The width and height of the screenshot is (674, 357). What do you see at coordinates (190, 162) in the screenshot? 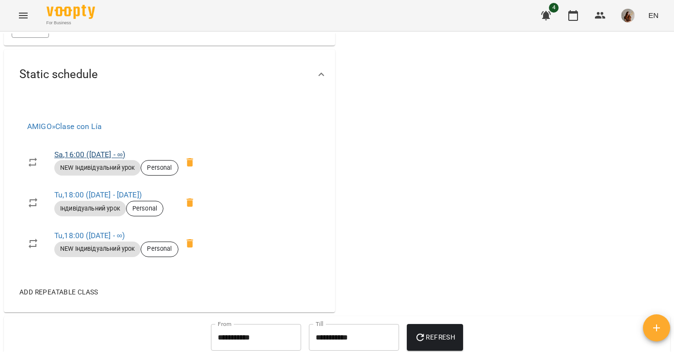
I see `span: Delete scheduled class Clase con Lía Sa 16:00 of the client Наталія Свергун` at bounding box center [190, 162].